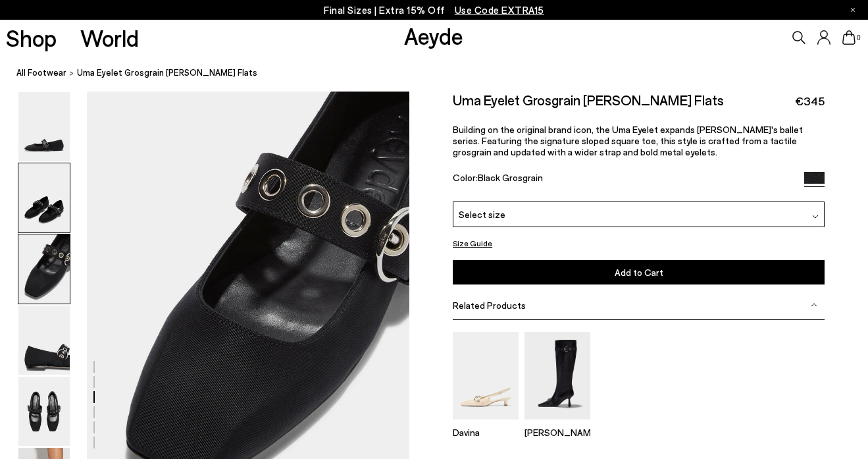 This screenshot has width=868, height=459. I want to click on a: Shop, so click(31, 38).